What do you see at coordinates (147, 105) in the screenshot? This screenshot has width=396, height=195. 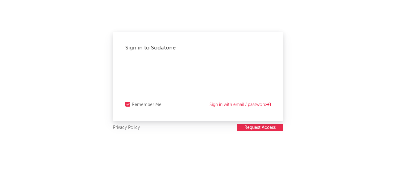 I see `div: Remember Me` at bounding box center [147, 105].